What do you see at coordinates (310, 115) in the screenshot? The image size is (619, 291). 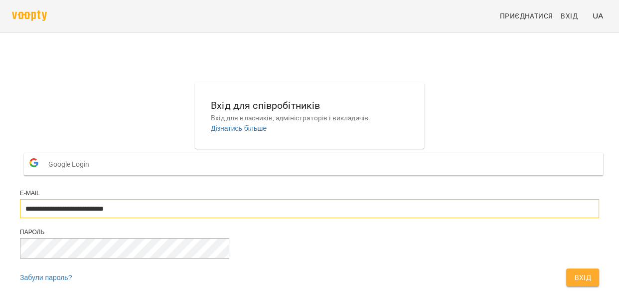 I see `button: Вхід для співробітниківВхід для власників, адміністраторів і викладачів.Дізнатись більше` at bounding box center [310, 115].